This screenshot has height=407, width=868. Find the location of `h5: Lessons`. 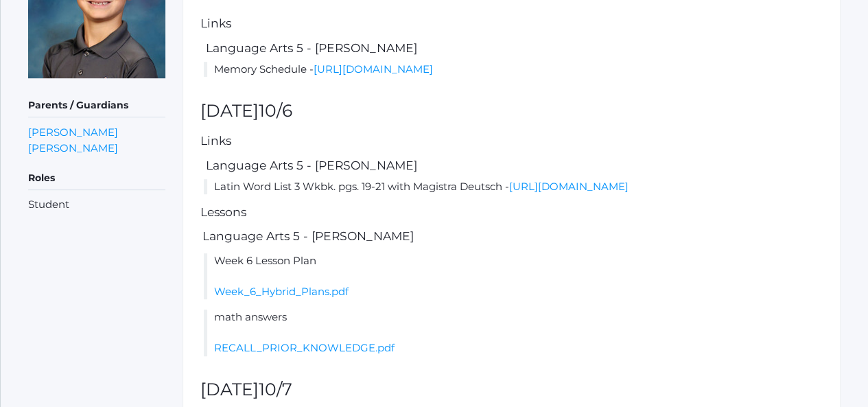

h5: Lessons is located at coordinates (511, 213).